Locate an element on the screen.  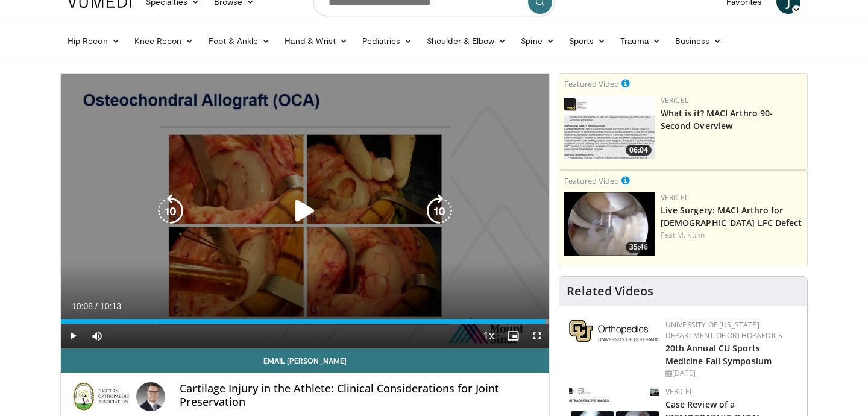
span: 10:08 is located at coordinates (82, 306).